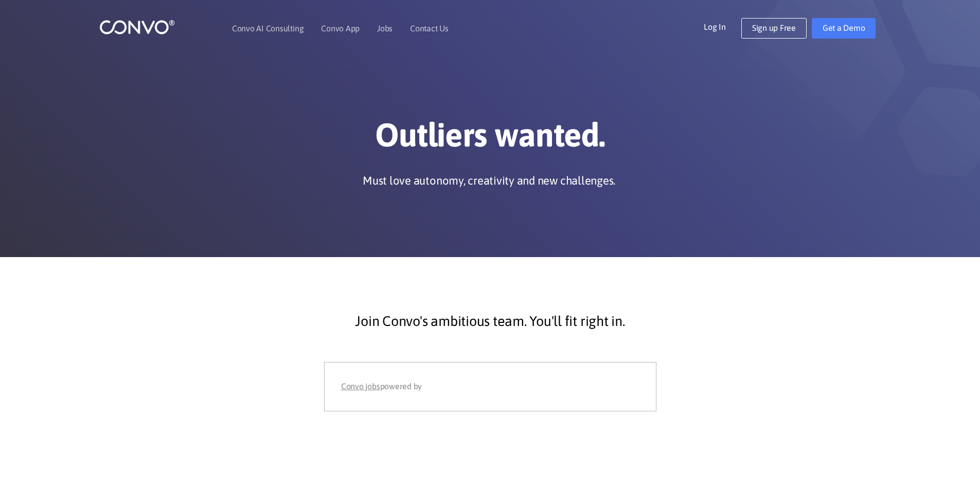  I want to click on a: Log In, so click(723, 26).